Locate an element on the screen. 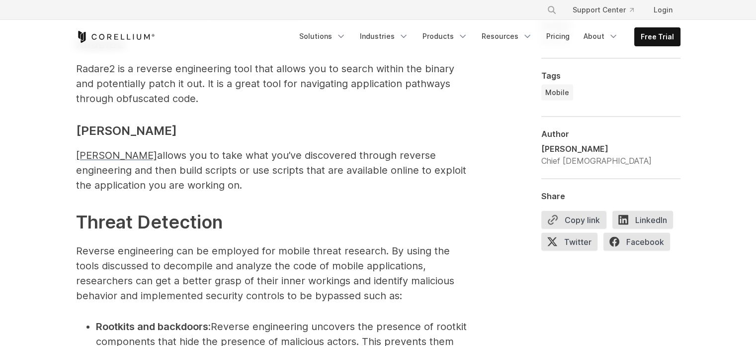 This screenshot has width=756, height=346. a: Products is located at coordinates (445, 36).